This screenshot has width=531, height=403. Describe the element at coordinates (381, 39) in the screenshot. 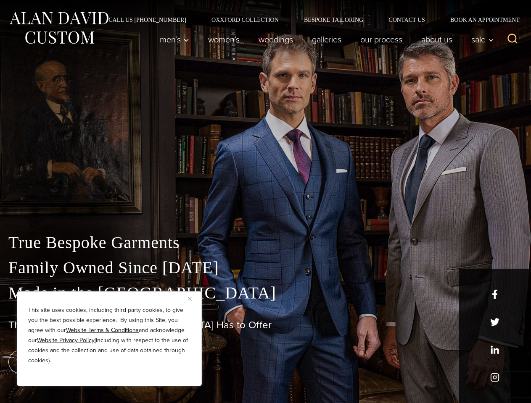

I see `a: Our Process` at that location.